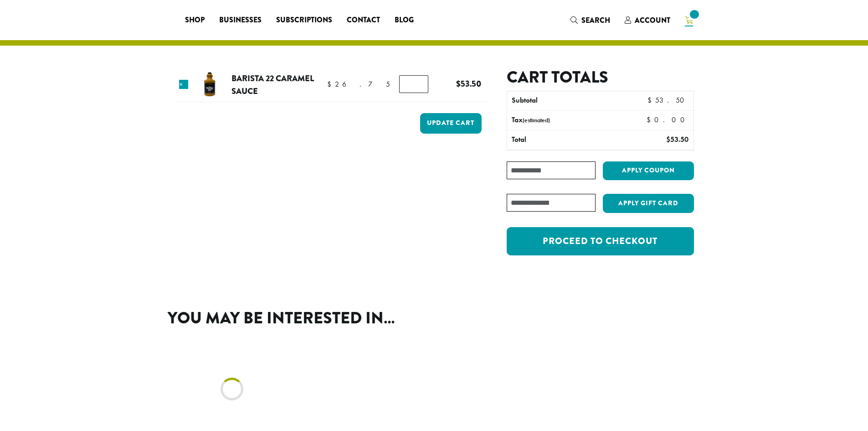 This screenshot has width=868, height=431. I want to click on th: Tax, so click(573, 121).